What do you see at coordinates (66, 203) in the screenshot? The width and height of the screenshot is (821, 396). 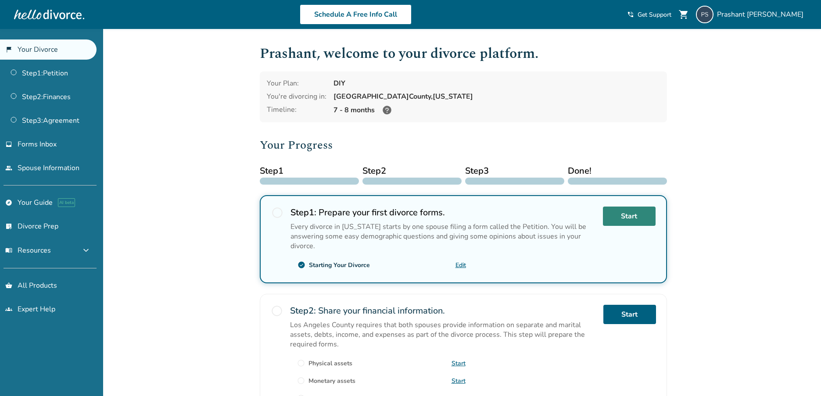 I see `span: AI beta` at bounding box center [66, 203].